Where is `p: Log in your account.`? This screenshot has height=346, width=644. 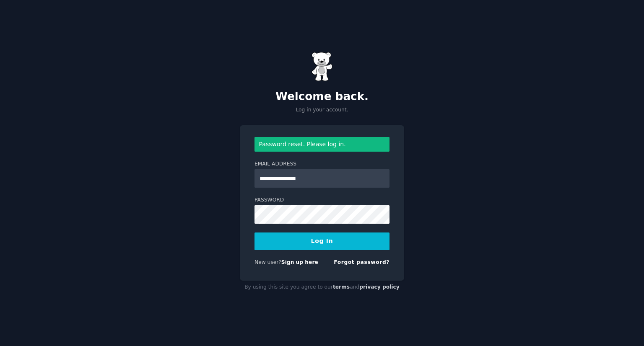
p: Log in your account. is located at coordinates (322, 110).